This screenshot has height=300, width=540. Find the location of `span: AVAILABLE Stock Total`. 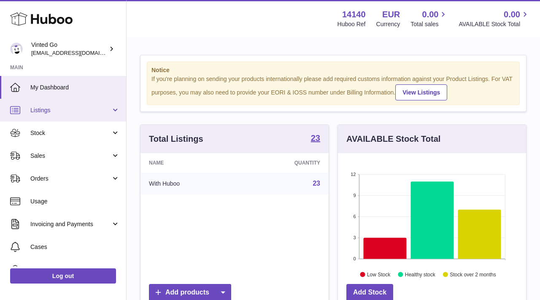

span: AVAILABLE Stock Total is located at coordinates (494, 24).